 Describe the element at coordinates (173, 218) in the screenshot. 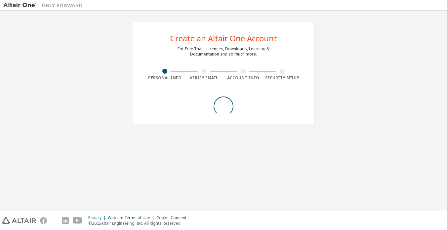

I see `div: Cookie Consent` at that location.